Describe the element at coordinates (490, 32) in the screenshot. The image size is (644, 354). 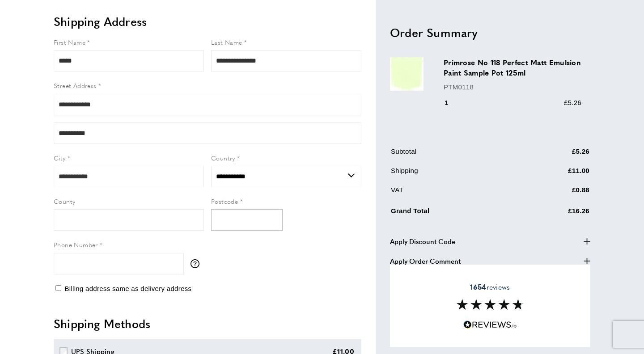
I see `h2: Order Summary` at that location.